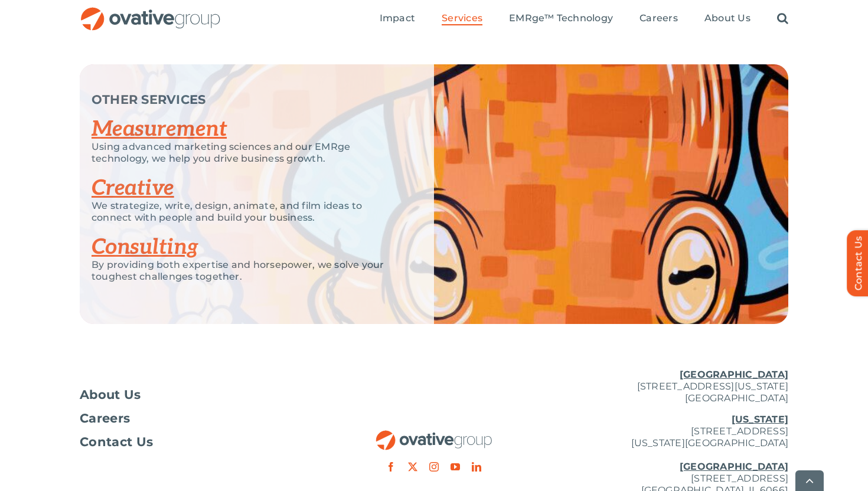 The width and height of the screenshot is (868, 491). I want to click on p: We strategize, write, design, animate, and film ideas to connect with people and build your busin..., so click(248, 212).